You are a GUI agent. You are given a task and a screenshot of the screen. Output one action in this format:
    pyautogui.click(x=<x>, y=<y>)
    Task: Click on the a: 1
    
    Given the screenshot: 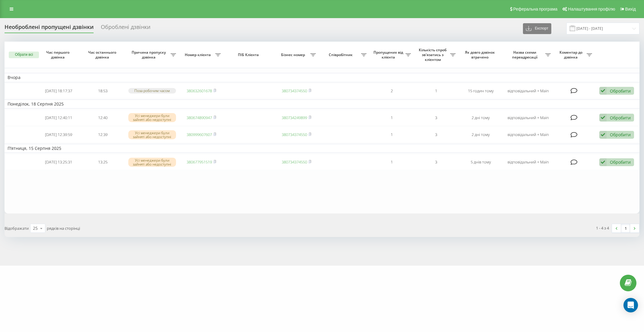 What is the action you would take?
    pyautogui.click(x=626, y=228)
    